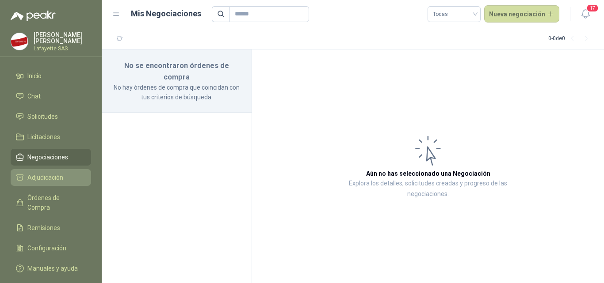  I want to click on h3: No se encontraron órdenes de compra, so click(176, 71).